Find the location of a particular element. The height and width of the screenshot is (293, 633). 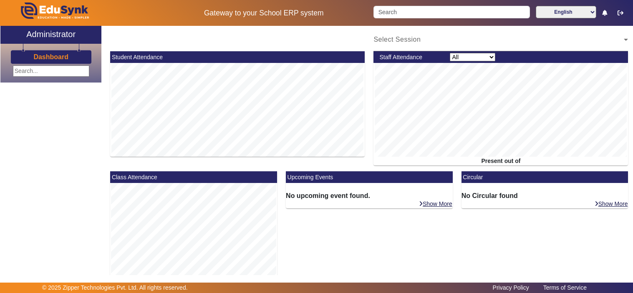

mat-card-header: Class Attendance is located at coordinates (193, 177).